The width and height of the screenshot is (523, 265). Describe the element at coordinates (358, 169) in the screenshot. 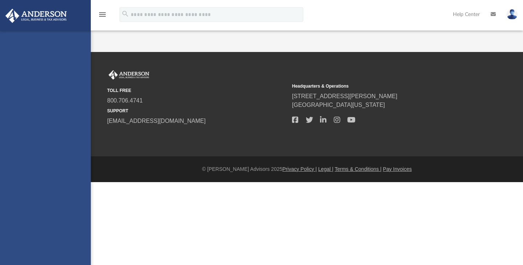

I see `a: Terms & Conditions |` at that location.